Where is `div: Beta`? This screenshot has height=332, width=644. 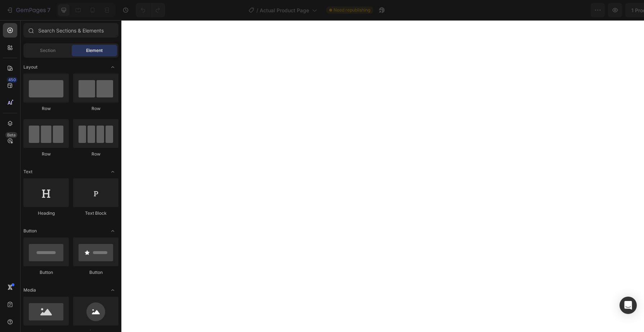
div: Beta is located at coordinates (11, 135).